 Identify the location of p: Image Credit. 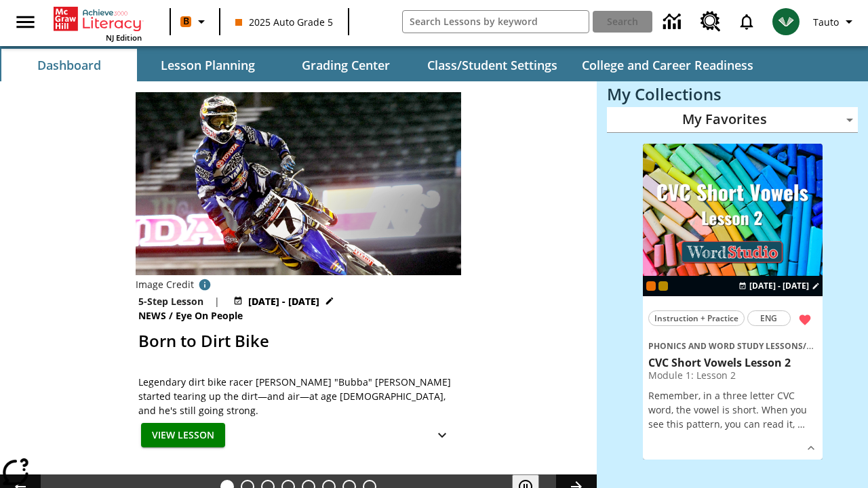
(165, 285).